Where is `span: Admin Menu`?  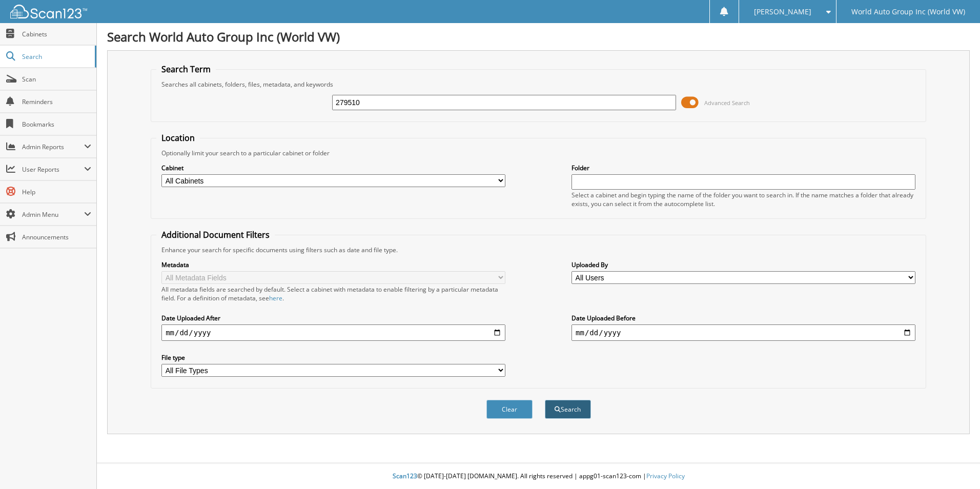 span: Admin Menu is located at coordinates (53, 214).